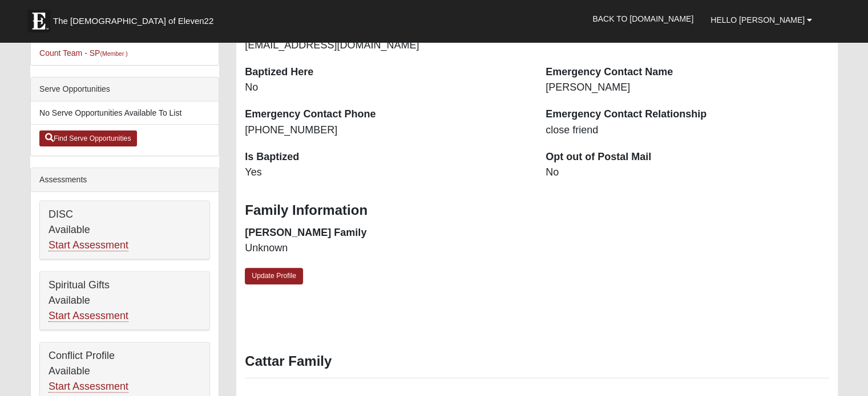  I want to click on h3: Family Information, so click(537, 210).